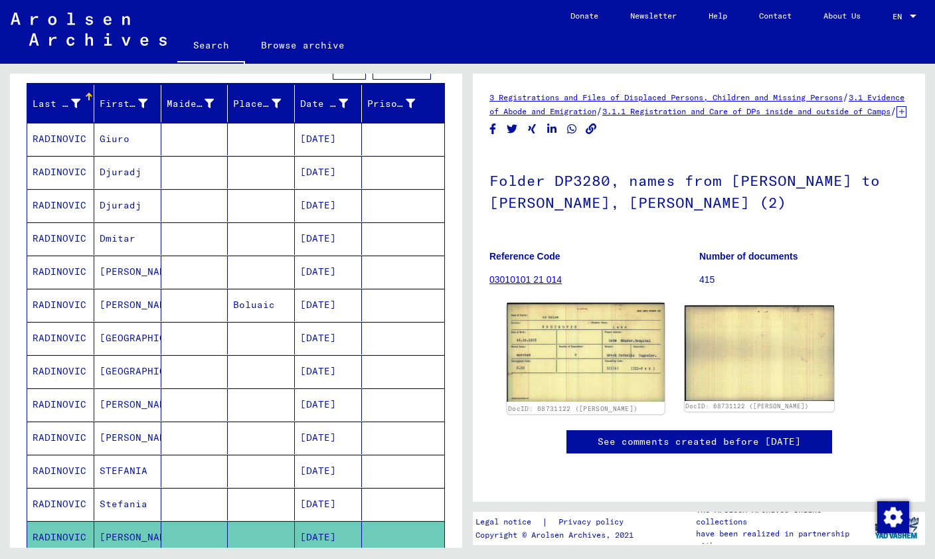 This screenshot has height=559, width=935. I want to click on img: Arolsen_neg.svg, so click(88, 29).